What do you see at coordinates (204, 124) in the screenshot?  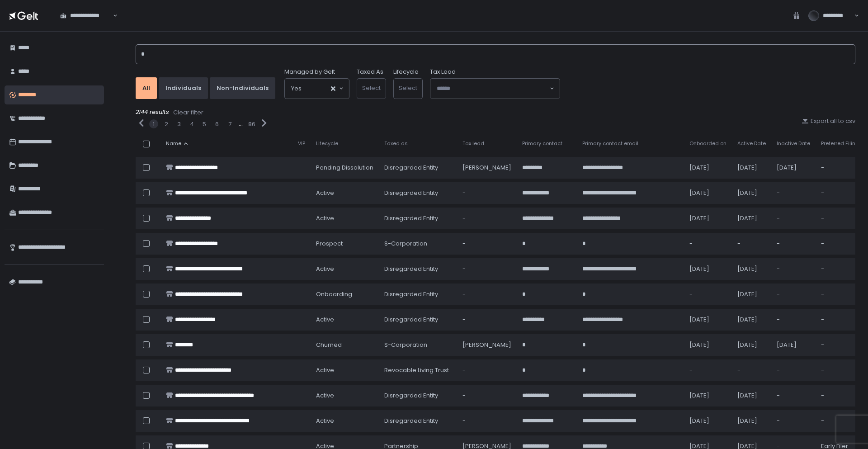 I see `div: 5` at bounding box center [204, 124].